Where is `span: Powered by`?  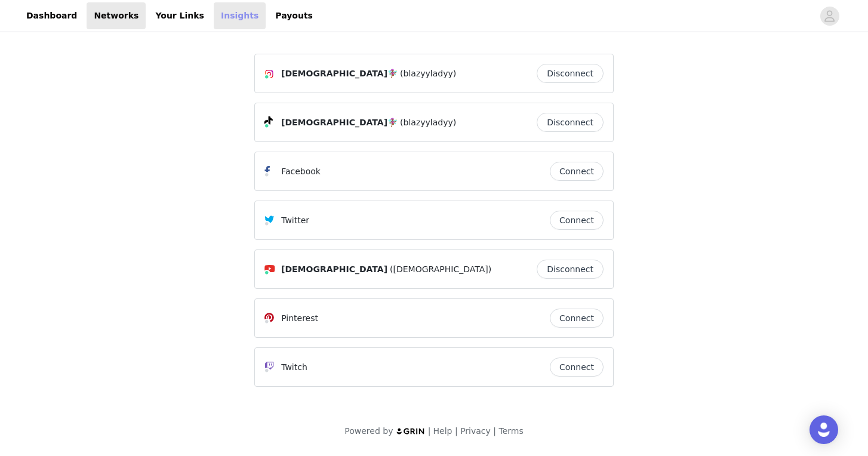
span: Powered by is located at coordinates (368, 431).